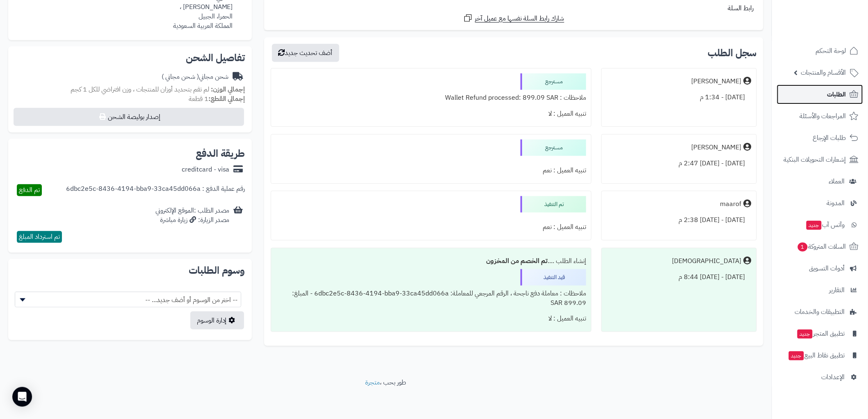  I want to click on span: إشعارات التحويلات البنكية, so click(815, 160).